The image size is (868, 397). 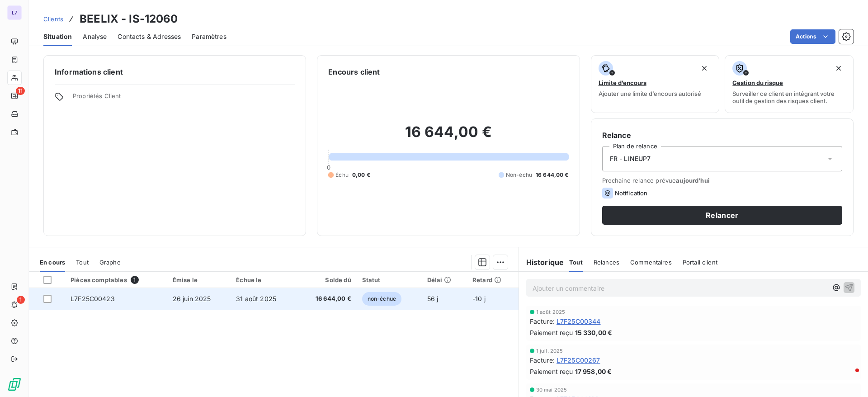 I want to click on span: L7F25C00267, so click(x=578, y=359).